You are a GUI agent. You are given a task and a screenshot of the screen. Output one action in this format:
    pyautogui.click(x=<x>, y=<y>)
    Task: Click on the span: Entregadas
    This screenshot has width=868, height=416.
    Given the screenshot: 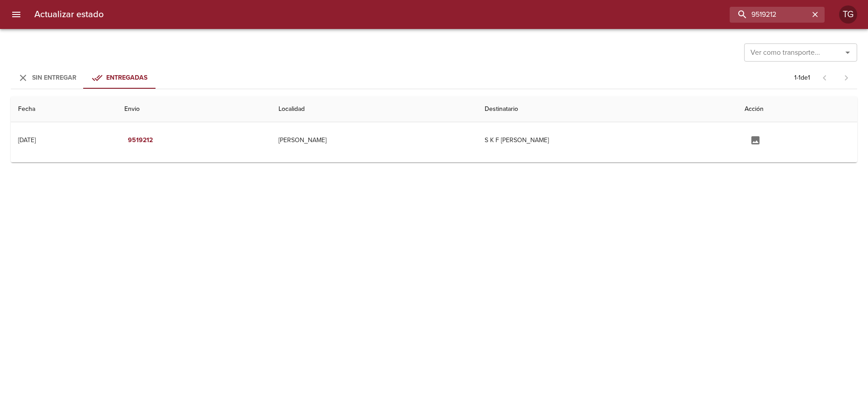 What is the action you would take?
    pyautogui.click(x=127, y=77)
    